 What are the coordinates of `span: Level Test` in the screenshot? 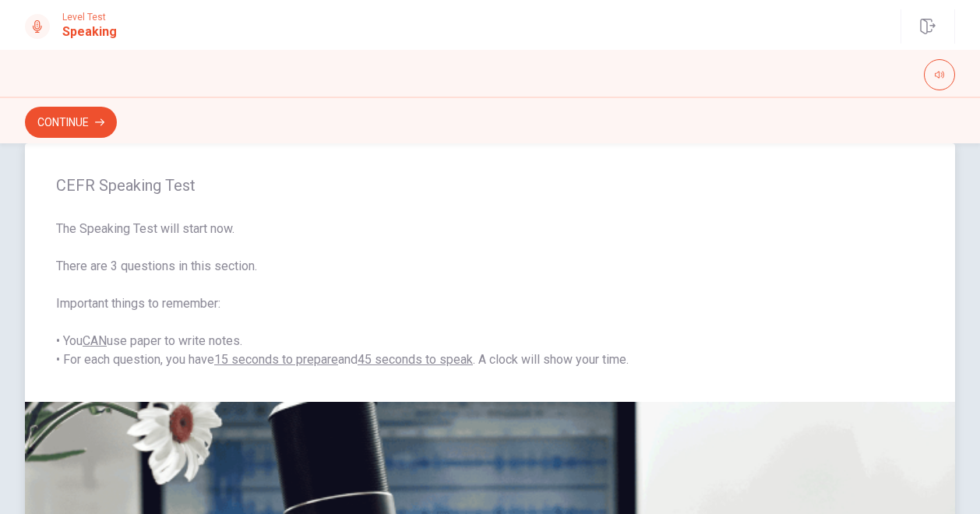 It's located at (89, 17).